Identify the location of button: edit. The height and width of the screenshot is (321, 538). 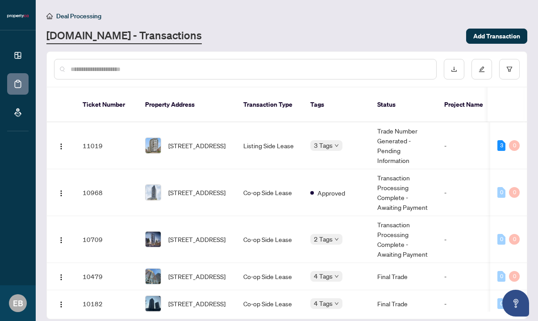
(482, 69).